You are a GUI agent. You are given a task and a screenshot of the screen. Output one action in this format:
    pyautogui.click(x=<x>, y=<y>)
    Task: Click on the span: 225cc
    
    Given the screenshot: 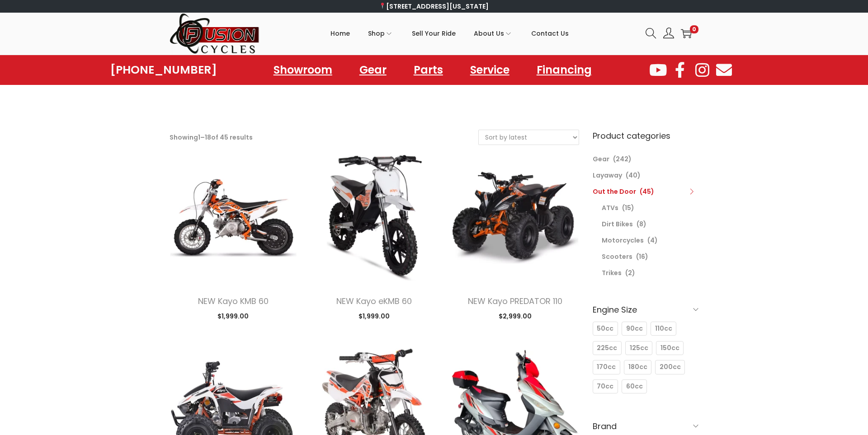 What is the action you would take?
    pyautogui.click(x=606, y=348)
    